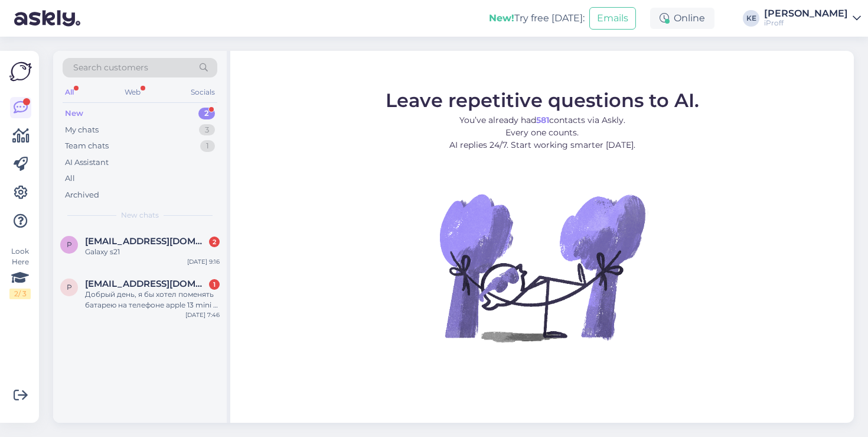 The width and height of the screenshot is (868, 437). I want to click on div: 3, so click(207, 130).